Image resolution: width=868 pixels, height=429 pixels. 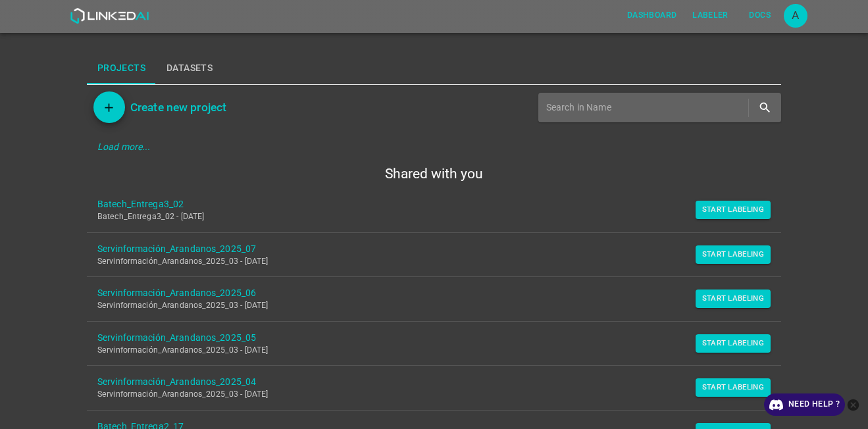 I want to click on button: search, so click(x=764, y=107).